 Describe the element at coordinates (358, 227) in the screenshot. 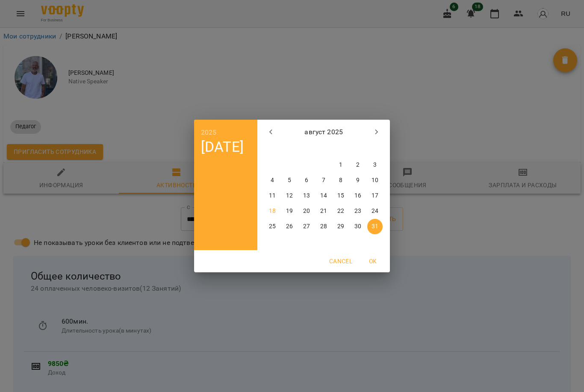

I see `p: 30` at that location.